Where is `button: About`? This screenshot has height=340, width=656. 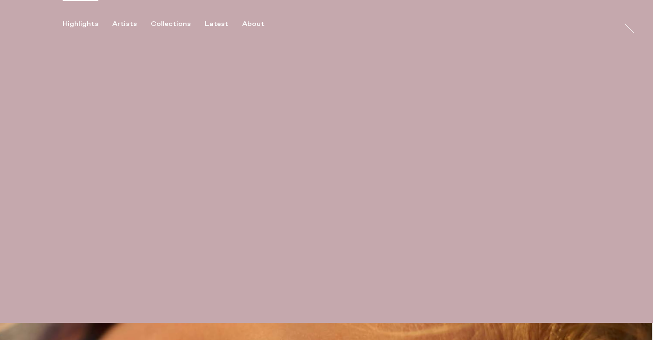
button: About is located at coordinates (260, 24).